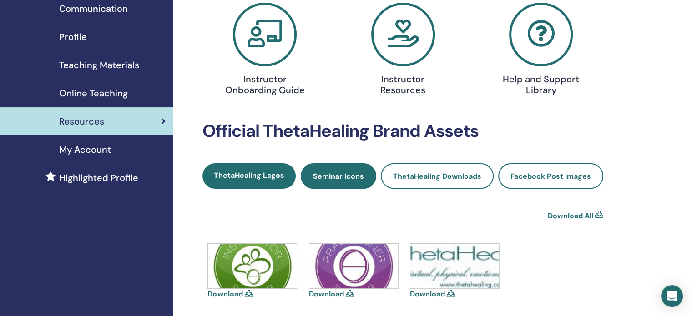 The height and width of the screenshot is (316, 692). What do you see at coordinates (93, 9) in the screenshot?
I see `span: Communication` at bounding box center [93, 9].